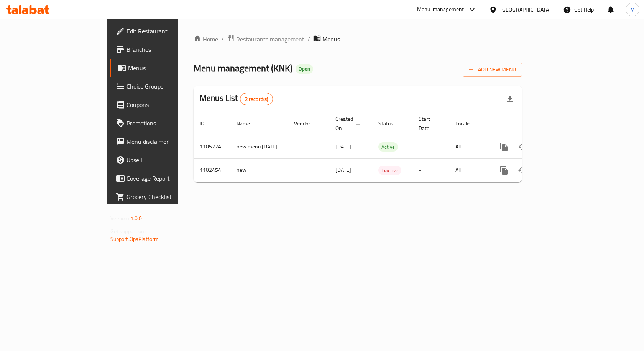  Describe the element at coordinates (390, 124) in the screenshot. I see `span: Status` at that location.